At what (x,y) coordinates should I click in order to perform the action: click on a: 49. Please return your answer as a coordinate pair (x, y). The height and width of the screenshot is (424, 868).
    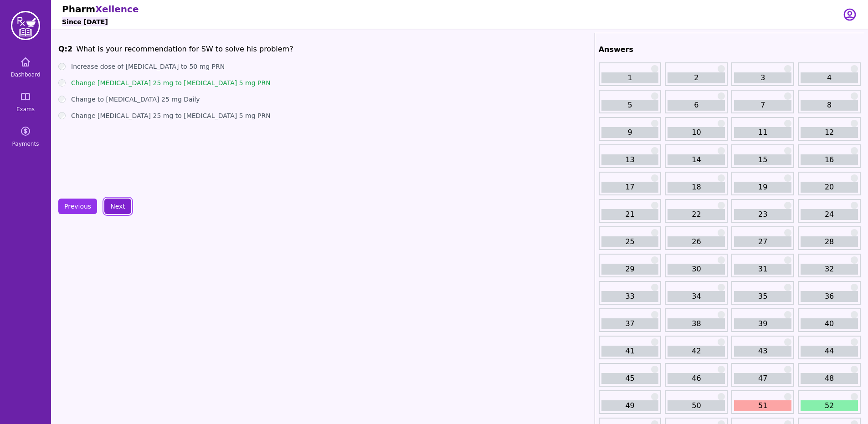
    Looking at the image, I should click on (630, 406).